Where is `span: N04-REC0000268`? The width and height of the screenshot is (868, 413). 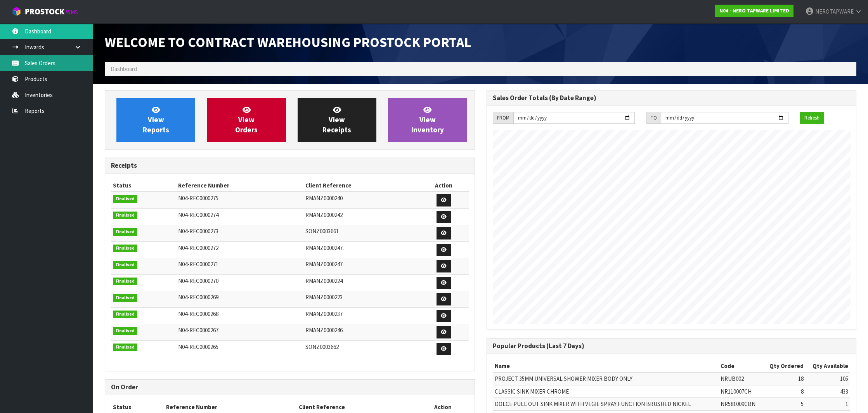 span: N04-REC0000268 is located at coordinates (198, 314).